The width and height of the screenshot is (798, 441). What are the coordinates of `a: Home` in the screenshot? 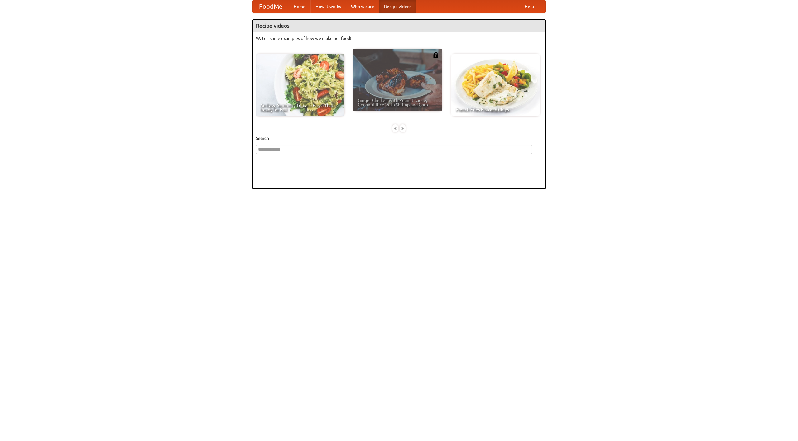 It's located at (299, 7).